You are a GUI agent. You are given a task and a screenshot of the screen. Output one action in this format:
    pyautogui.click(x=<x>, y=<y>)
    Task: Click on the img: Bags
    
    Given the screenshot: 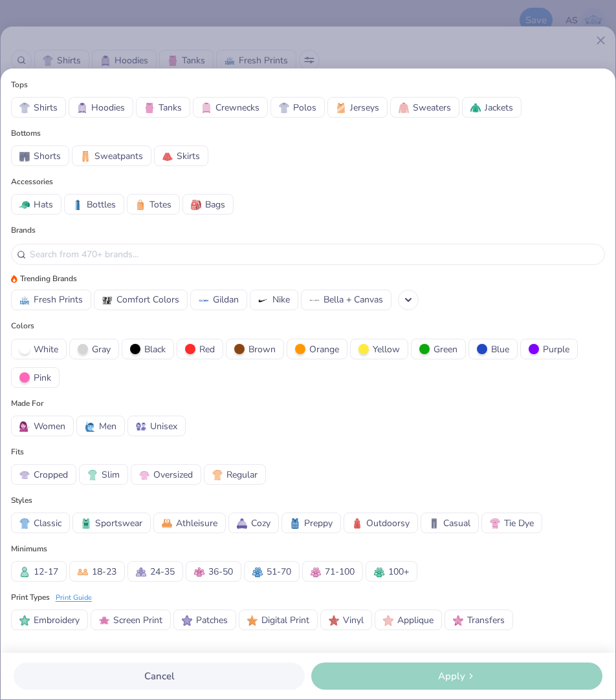 What is the action you would take?
    pyautogui.click(x=196, y=205)
    